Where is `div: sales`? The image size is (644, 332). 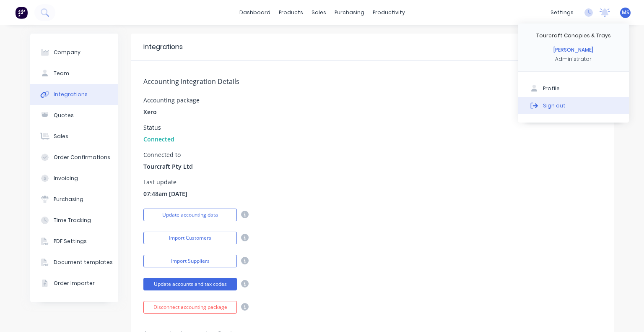
div: sales is located at coordinates (318, 13).